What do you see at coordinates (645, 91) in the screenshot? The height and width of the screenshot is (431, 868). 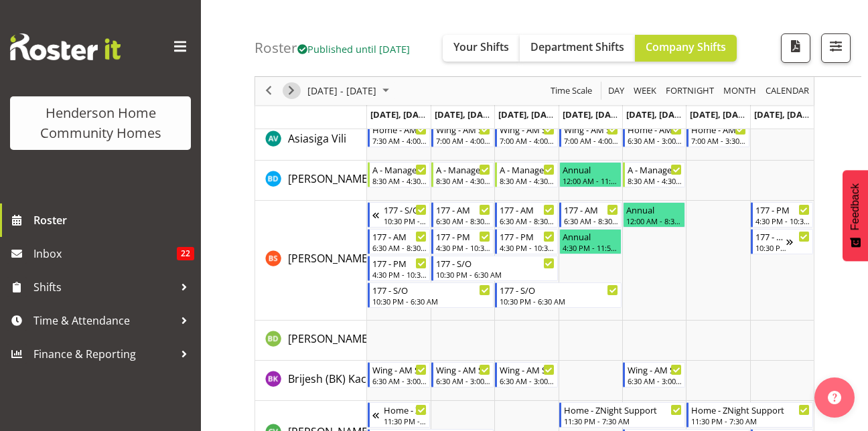 I see `span: Week` at bounding box center [645, 91].